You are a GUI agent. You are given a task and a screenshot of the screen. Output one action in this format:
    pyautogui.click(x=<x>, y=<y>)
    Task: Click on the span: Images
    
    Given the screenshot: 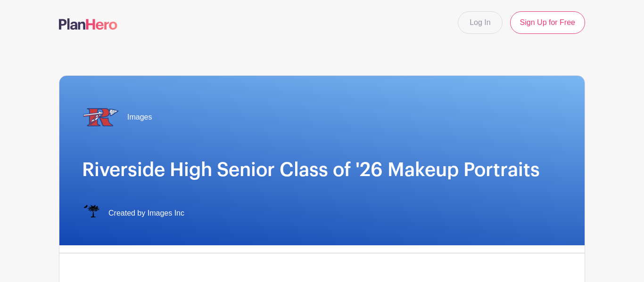 What is the action you would take?
    pyautogui.click(x=140, y=117)
    